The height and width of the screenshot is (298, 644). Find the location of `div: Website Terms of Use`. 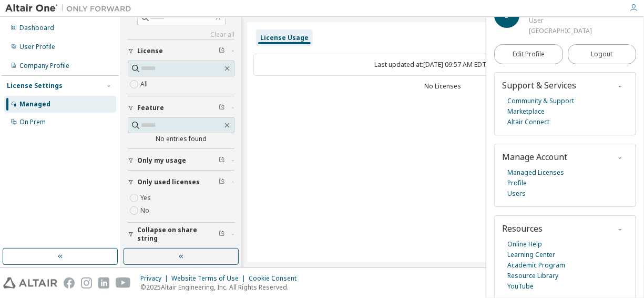

div: Website Terms of Use is located at coordinates (210, 278).